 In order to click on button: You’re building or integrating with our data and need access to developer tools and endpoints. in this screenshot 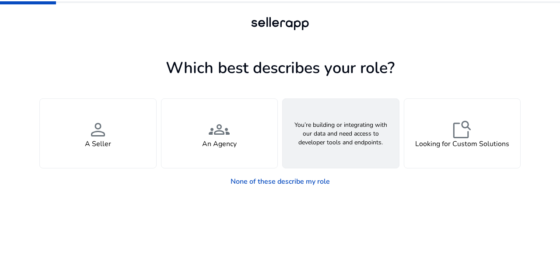, I will do `click(341, 133)`.